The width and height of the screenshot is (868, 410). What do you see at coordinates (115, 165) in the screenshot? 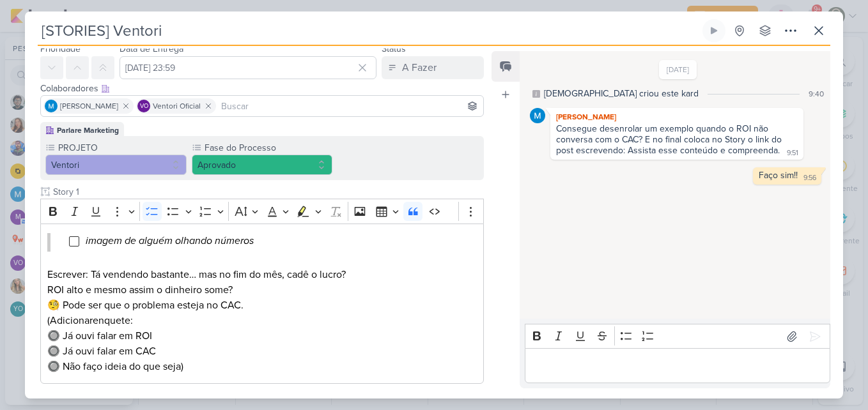
I see `button: Ventori` at bounding box center [115, 165].